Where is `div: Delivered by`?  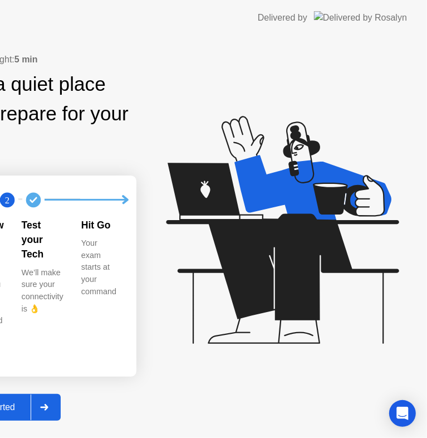
div: Delivered by is located at coordinates (282, 18).